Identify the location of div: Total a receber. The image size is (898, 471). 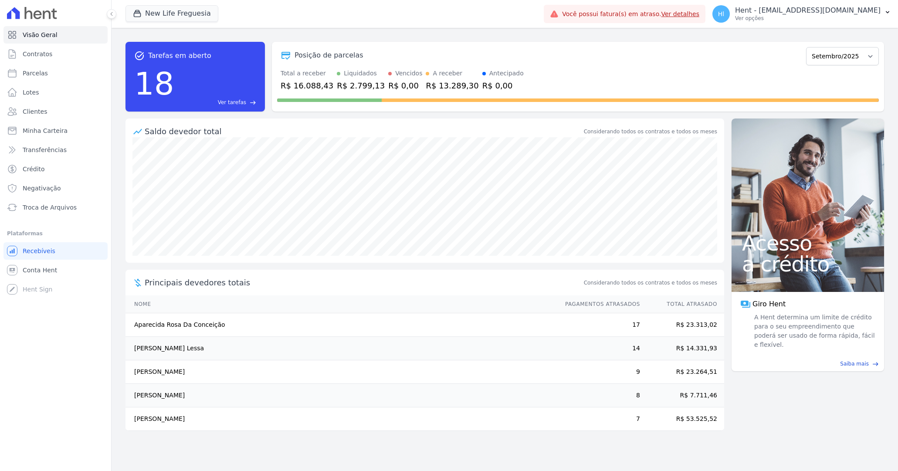
(307, 73).